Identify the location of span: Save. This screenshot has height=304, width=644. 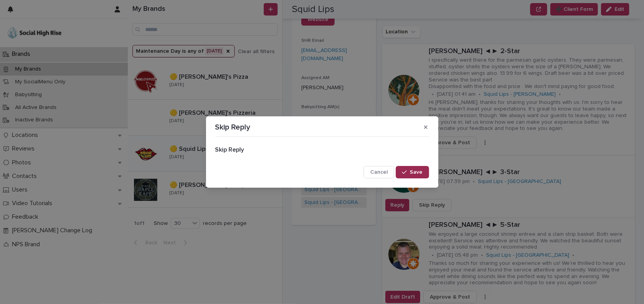
(417, 172).